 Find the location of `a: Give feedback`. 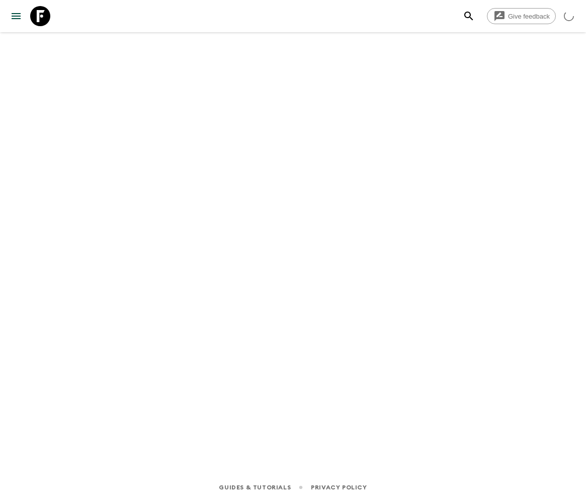

a: Give feedback is located at coordinates (521, 16).